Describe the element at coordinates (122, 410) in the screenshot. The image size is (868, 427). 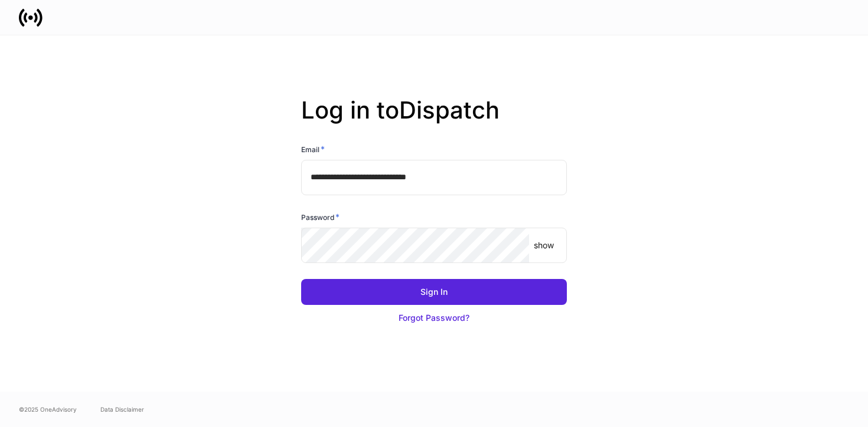
I see `a: Data Disclaimer` at that location.